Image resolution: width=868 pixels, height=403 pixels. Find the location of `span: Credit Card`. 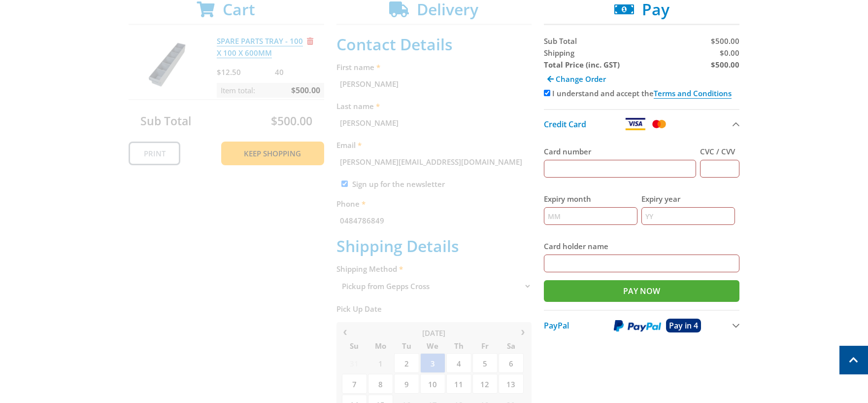

span: Credit Card is located at coordinates (565, 124).